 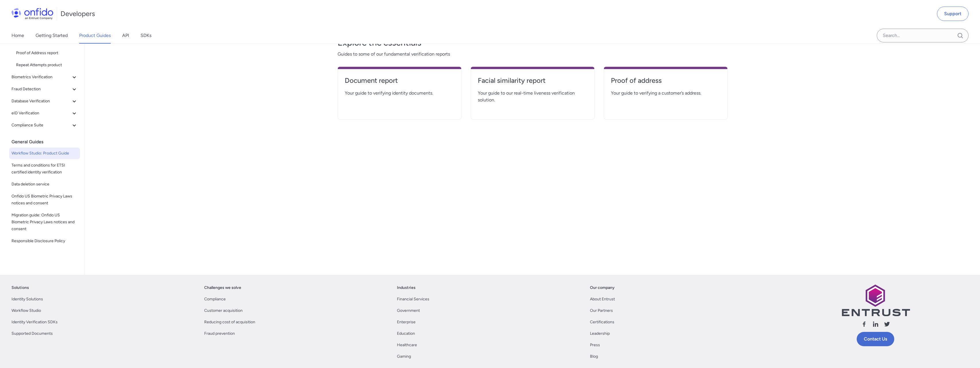 What do you see at coordinates (864, 324) in the screenshot?
I see `svg: Follow us facebook` at bounding box center [864, 324].